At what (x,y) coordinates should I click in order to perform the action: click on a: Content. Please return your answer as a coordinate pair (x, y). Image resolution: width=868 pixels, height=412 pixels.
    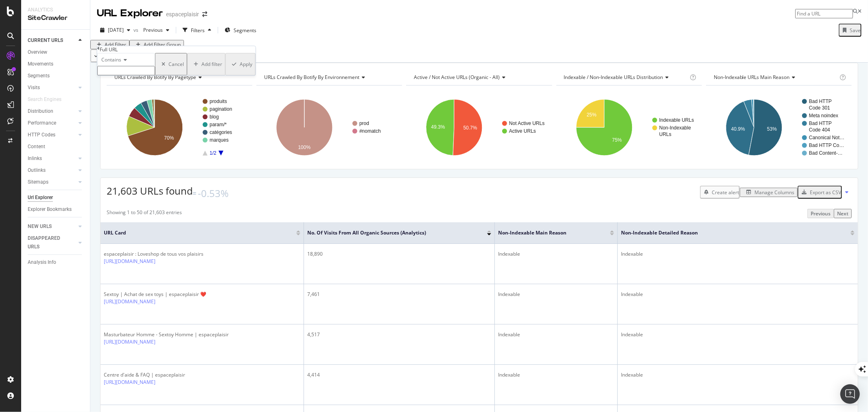
    Looking at the image, I should click on (56, 147).